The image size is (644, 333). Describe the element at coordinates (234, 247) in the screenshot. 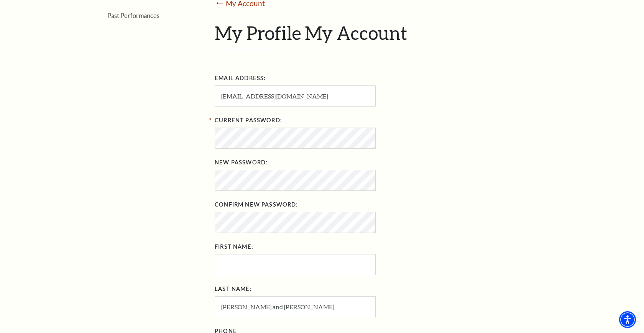

I see `label: First Name:` at that location.